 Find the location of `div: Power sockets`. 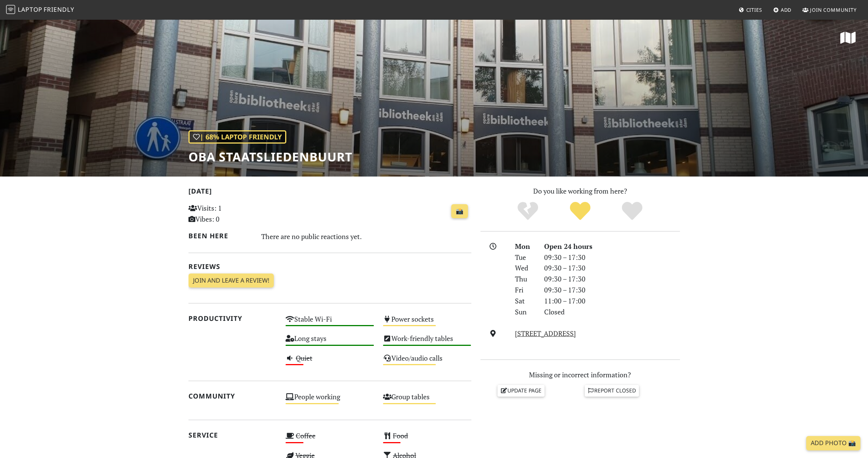

div: Power sockets is located at coordinates (427, 322).